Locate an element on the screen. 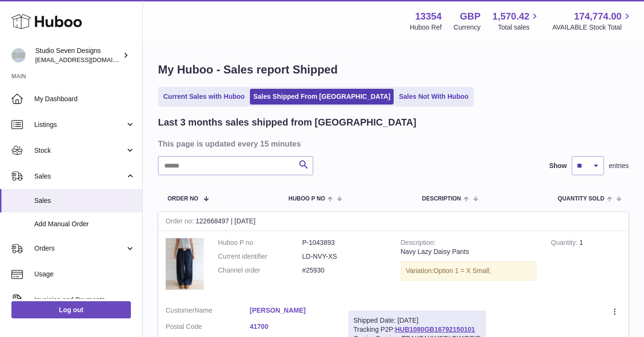 The height and width of the screenshot is (337, 644). span: 1,570.42 is located at coordinates (512, 16).